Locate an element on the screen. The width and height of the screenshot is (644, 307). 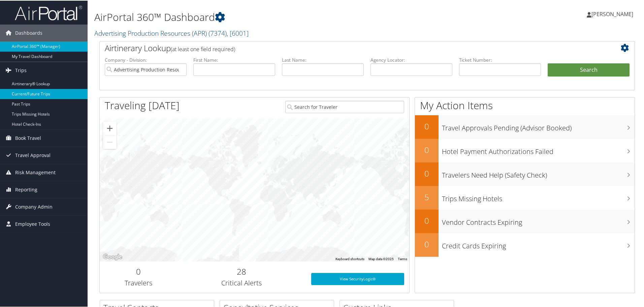
h1: My Action Items is located at coordinates (525, 105).